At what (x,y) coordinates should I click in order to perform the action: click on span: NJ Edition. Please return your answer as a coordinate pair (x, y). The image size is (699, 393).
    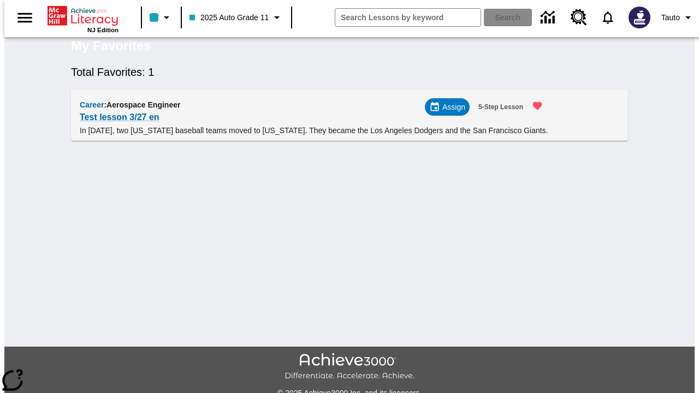
    Looking at the image, I should click on (103, 30).